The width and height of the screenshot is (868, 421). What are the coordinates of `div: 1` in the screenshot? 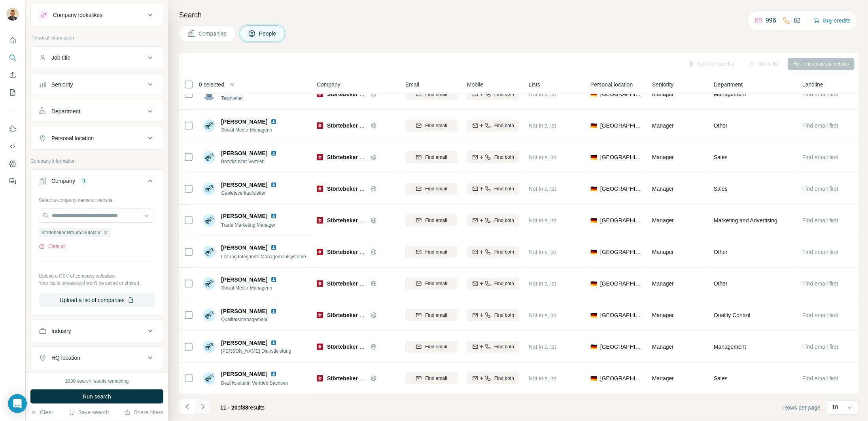 It's located at (84, 181).